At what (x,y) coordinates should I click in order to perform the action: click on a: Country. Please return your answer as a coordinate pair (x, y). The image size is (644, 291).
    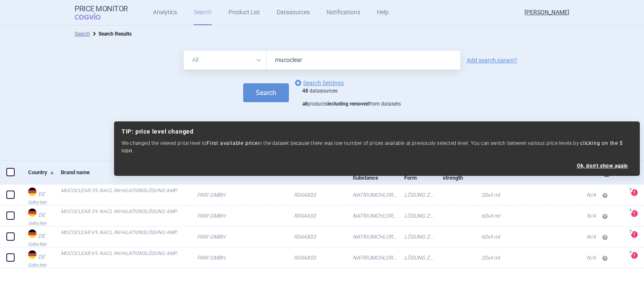
    Looking at the image, I should click on (41, 172).